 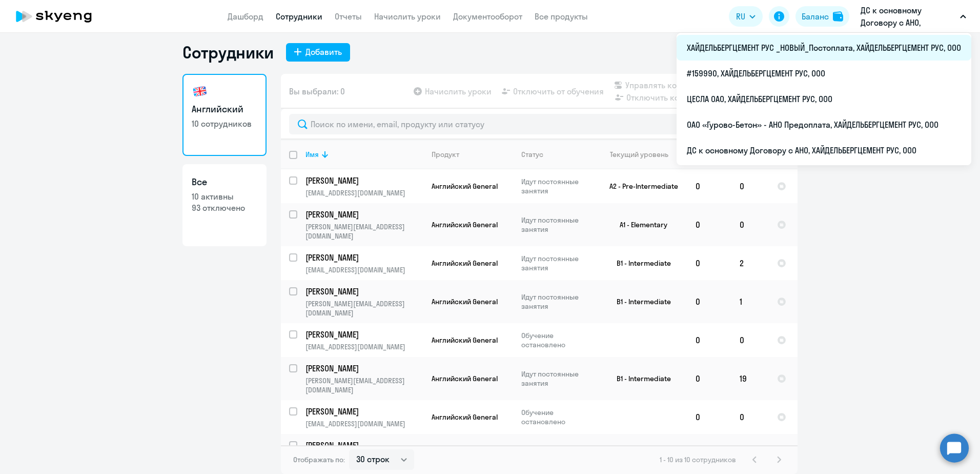 I want to click on input: Поиск по имени, email, продукту или статусу, so click(x=539, y=124).